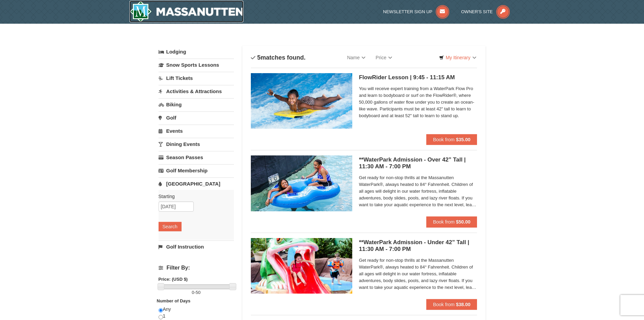 This screenshot has width=644, height=320. Describe the element at coordinates (196, 65) in the screenshot. I see `a: Snow Sports Lessons` at that location.